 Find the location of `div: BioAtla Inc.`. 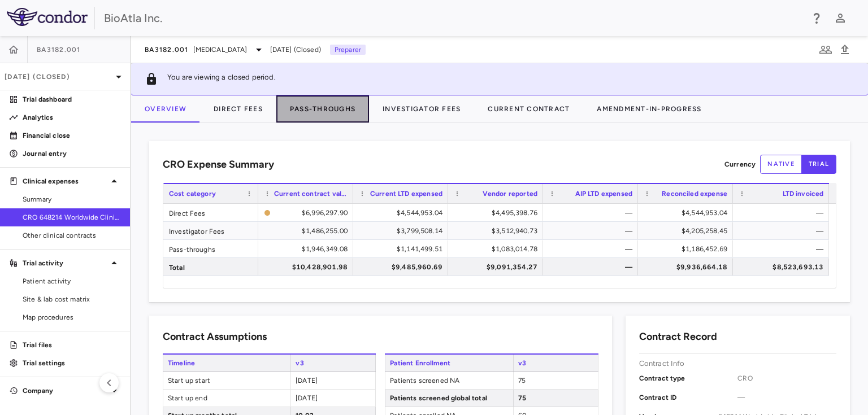

div: BioAtla Inc. is located at coordinates (453, 18).